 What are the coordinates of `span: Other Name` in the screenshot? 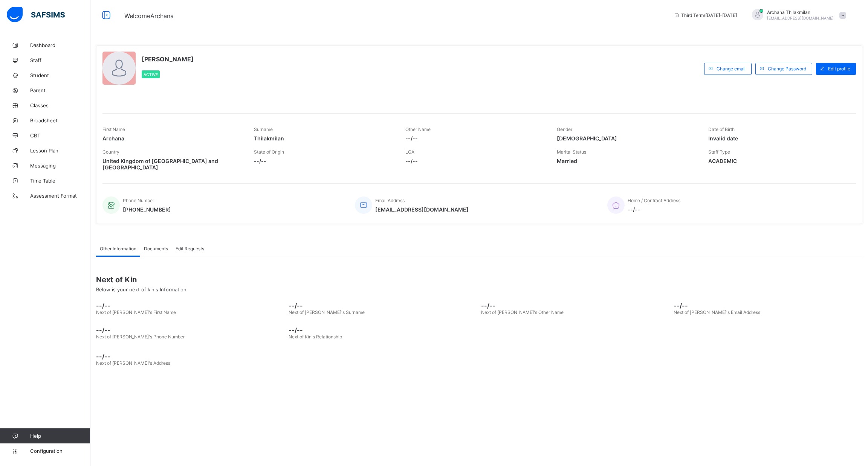 It's located at (418, 129).